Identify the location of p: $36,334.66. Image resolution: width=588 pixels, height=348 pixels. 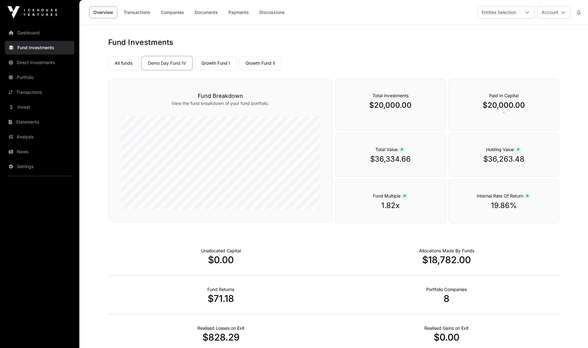
(390, 159).